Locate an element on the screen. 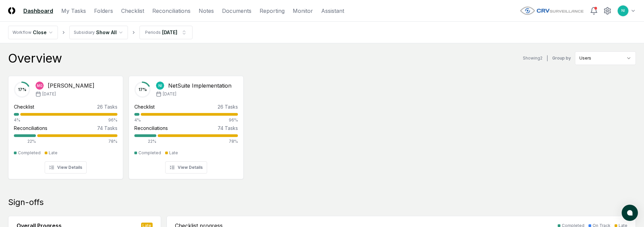  nav: breadcrumb is located at coordinates (100, 33).